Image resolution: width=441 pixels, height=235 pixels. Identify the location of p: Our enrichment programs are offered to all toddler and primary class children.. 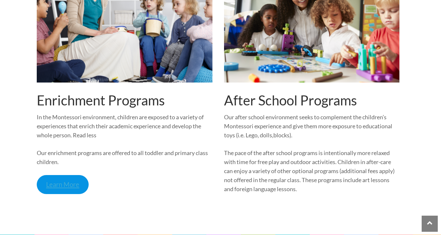
(124, 157).